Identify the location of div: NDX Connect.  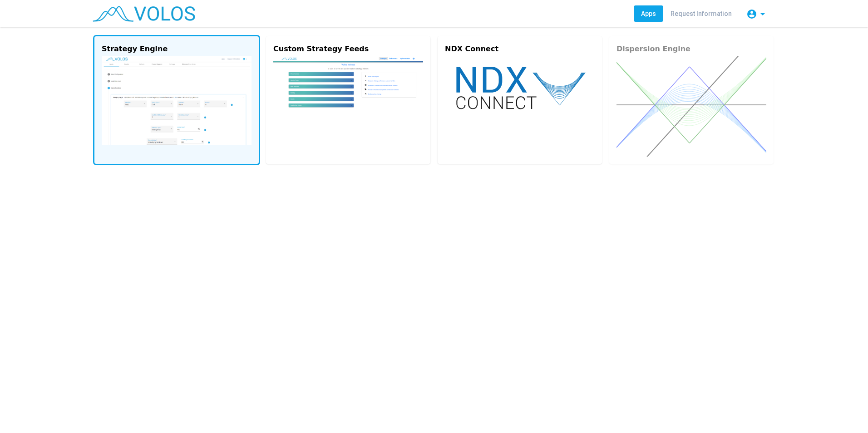
(520, 49).